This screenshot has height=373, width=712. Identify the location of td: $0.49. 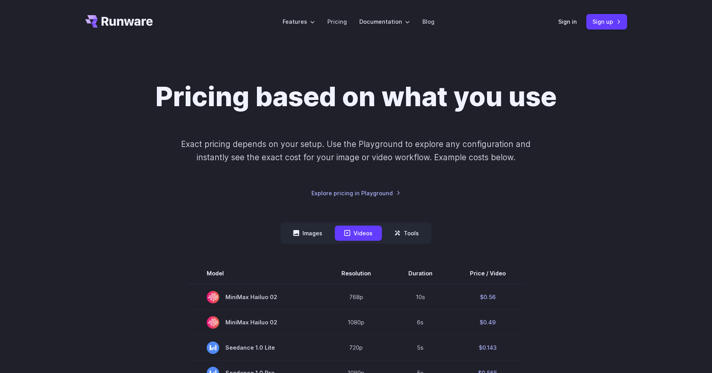
(488, 322).